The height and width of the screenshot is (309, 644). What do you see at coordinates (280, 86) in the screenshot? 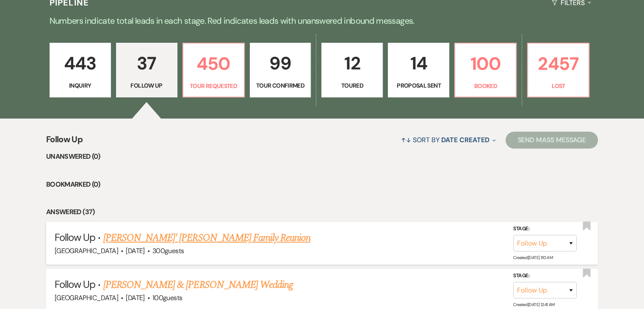
I see `p: Tour Confirmed` at bounding box center [280, 86].